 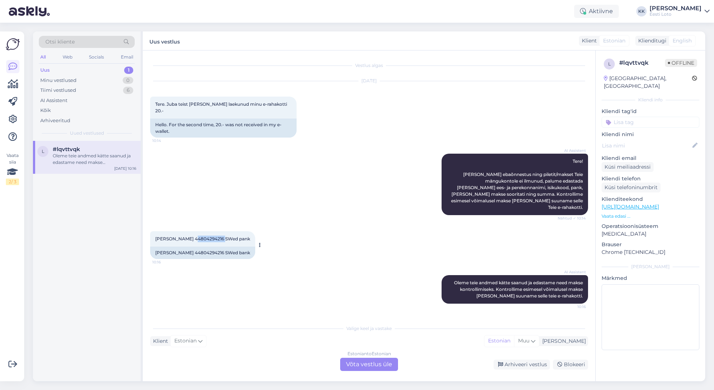 What do you see at coordinates (369, 66) in the screenshot?
I see `div: Vestlus algas` at bounding box center [369, 66].